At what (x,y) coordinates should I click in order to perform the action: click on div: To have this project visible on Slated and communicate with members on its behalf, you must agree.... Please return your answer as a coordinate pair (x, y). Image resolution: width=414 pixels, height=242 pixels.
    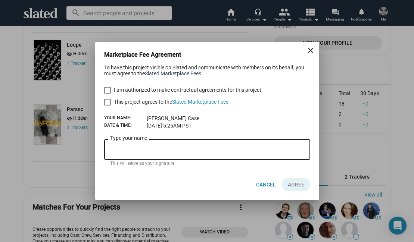
    Looking at the image, I should click on (207, 71).